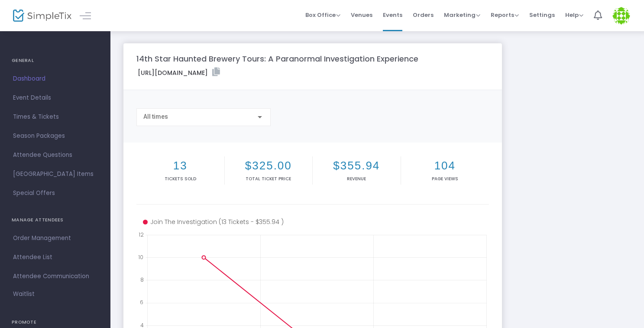 The width and height of the screenshot is (644, 328). I want to click on h2: $325.00, so click(269, 166).